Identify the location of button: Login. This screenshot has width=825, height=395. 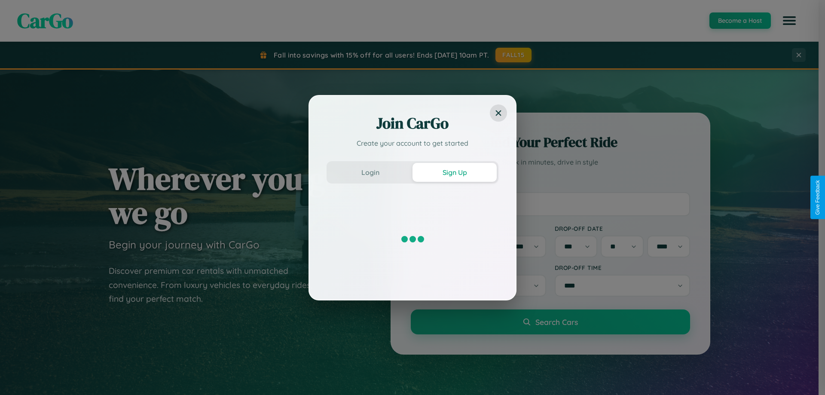
(370, 172).